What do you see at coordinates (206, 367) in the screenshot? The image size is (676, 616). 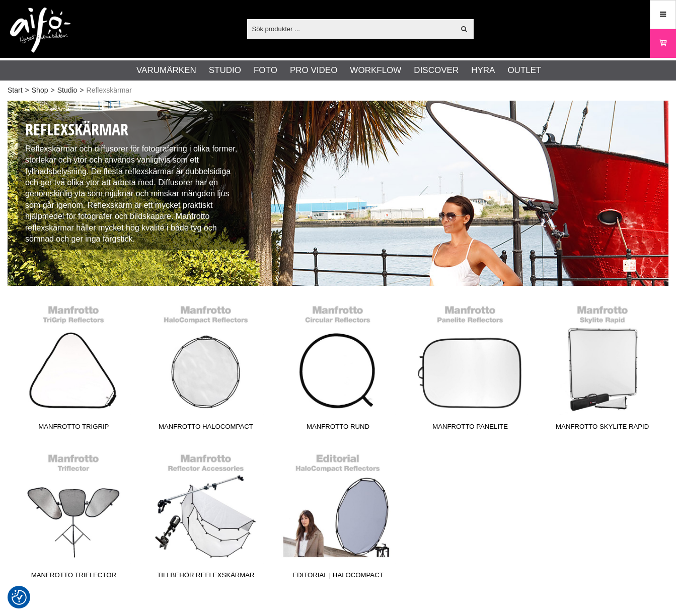 I see `a: Manfrotto HaloCompact` at bounding box center [206, 367].